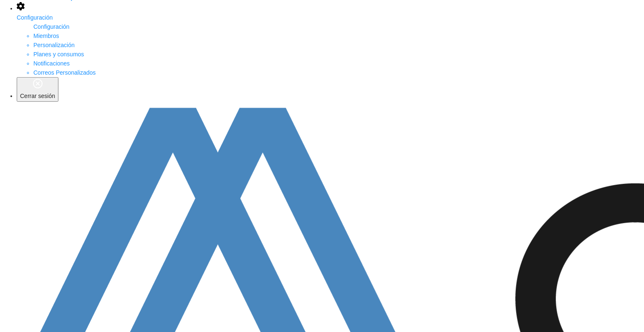 The image size is (644, 332). Describe the element at coordinates (38, 96) in the screenshot. I see `span: Cerrar sesión` at that location.